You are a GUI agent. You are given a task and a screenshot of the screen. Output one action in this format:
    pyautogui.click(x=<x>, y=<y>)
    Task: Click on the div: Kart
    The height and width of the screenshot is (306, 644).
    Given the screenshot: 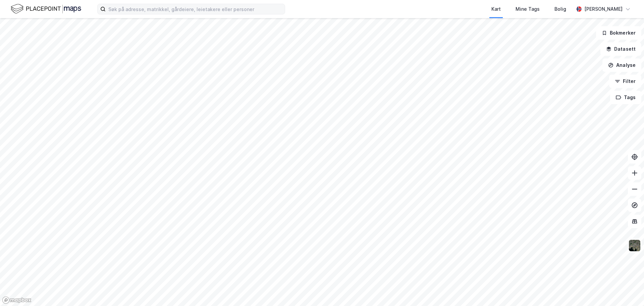 What is the action you would take?
    pyautogui.click(x=496, y=9)
    